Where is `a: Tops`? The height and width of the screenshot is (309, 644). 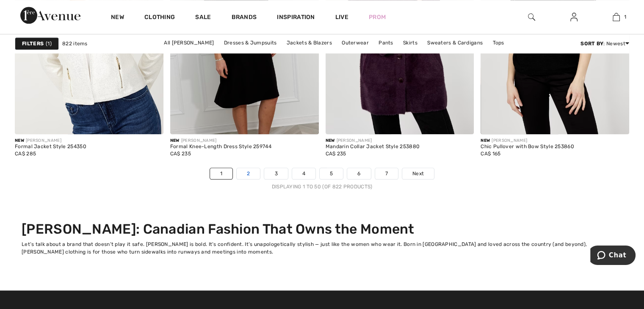 a: Tops is located at coordinates (498, 43).